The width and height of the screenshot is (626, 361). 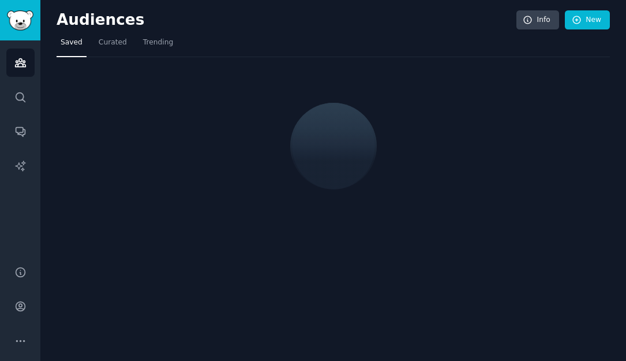 What do you see at coordinates (158, 43) in the screenshot?
I see `span: Trending` at bounding box center [158, 43].